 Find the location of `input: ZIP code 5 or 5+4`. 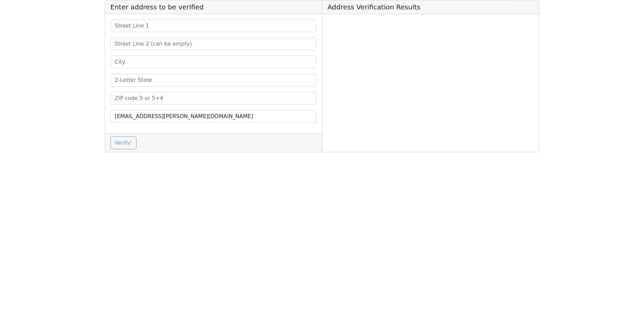

input: ZIP code 5 or 5+4 is located at coordinates (213, 98).